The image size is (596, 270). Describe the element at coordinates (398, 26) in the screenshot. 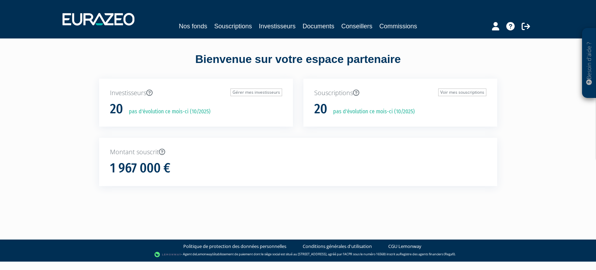

I see `a: Commissions` at that location.